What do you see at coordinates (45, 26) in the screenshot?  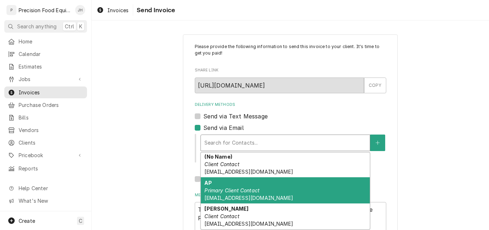 I see `button: Search anythingCtrlK` at bounding box center [45, 26].